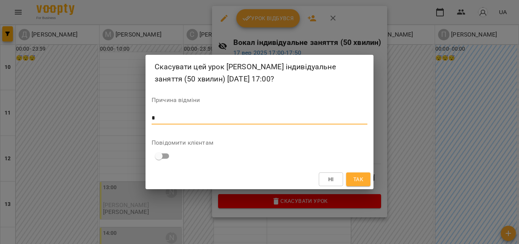 Image resolution: width=519 pixels, height=244 pixels. I want to click on button: Ні, so click(331, 179).